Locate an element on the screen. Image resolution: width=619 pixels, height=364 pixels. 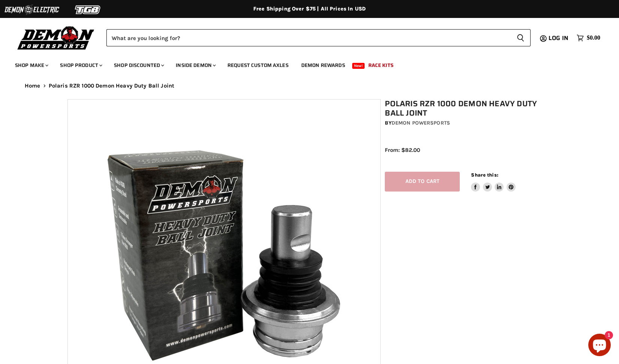
div: by is located at coordinates (470, 123).